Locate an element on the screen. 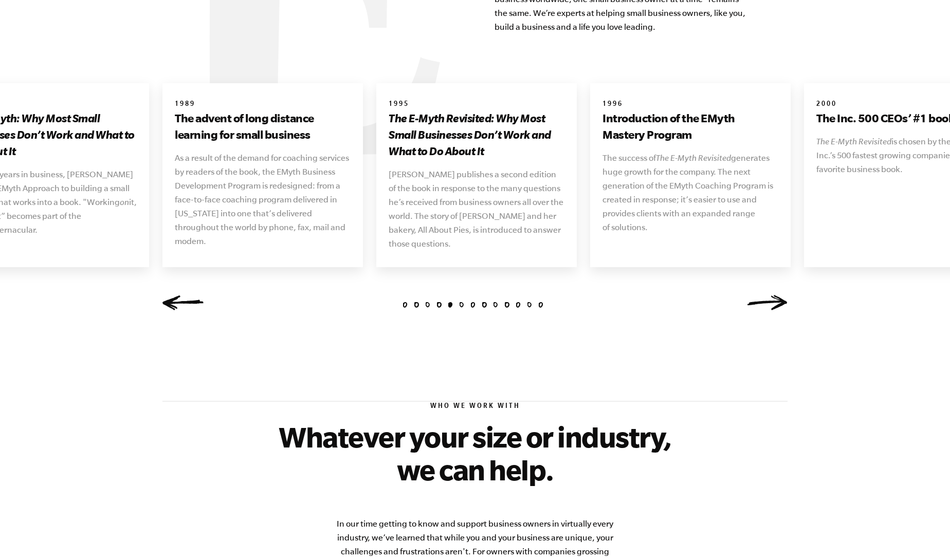 This screenshot has width=950, height=560. a: Previous is located at coordinates (183, 303).